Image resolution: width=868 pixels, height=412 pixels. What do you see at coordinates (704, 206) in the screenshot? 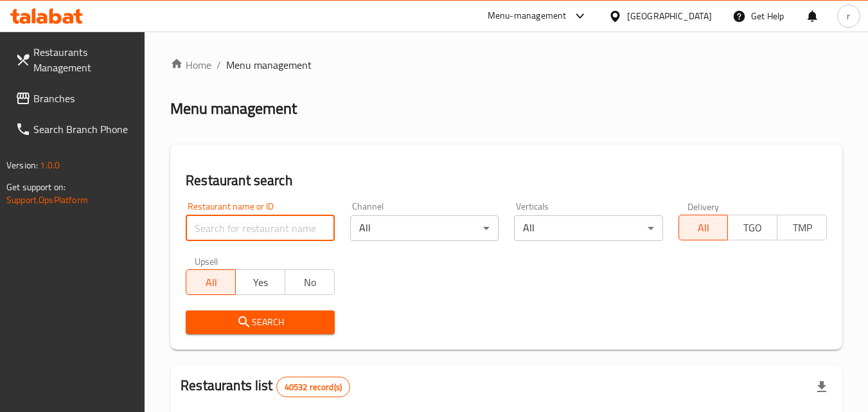
I see `label: Delivery` at bounding box center [704, 206].